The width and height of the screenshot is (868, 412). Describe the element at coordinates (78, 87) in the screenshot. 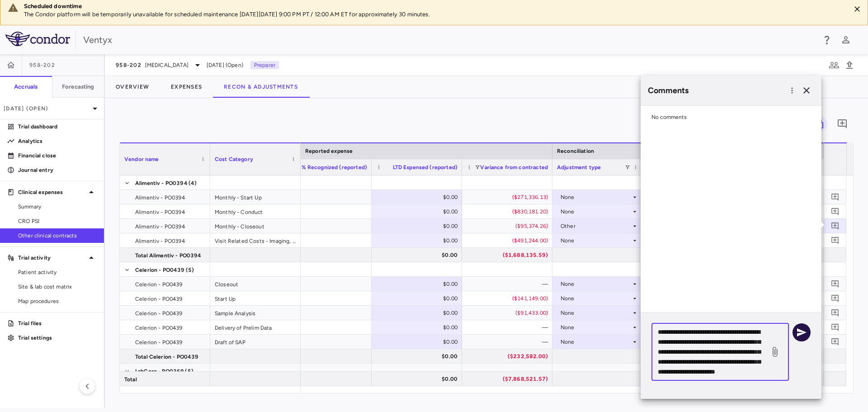

I see `h6: Forecasting` at that location.